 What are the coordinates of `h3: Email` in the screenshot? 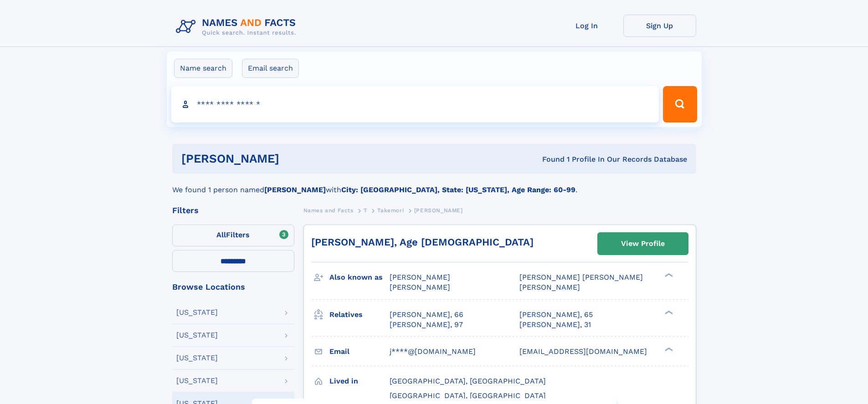 It's located at (359, 351).